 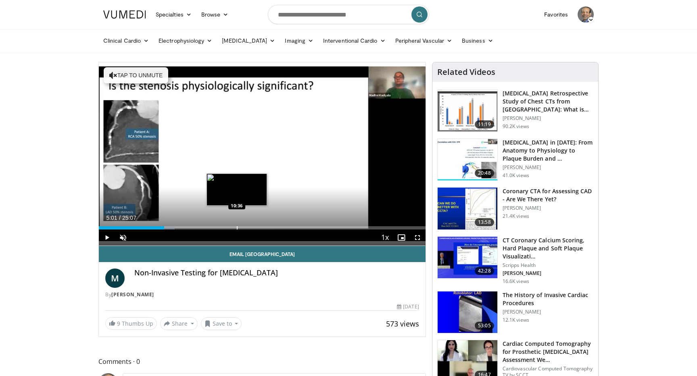 What do you see at coordinates (547, 266) in the screenshot?
I see `p: Scripps Health` at bounding box center [547, 266].